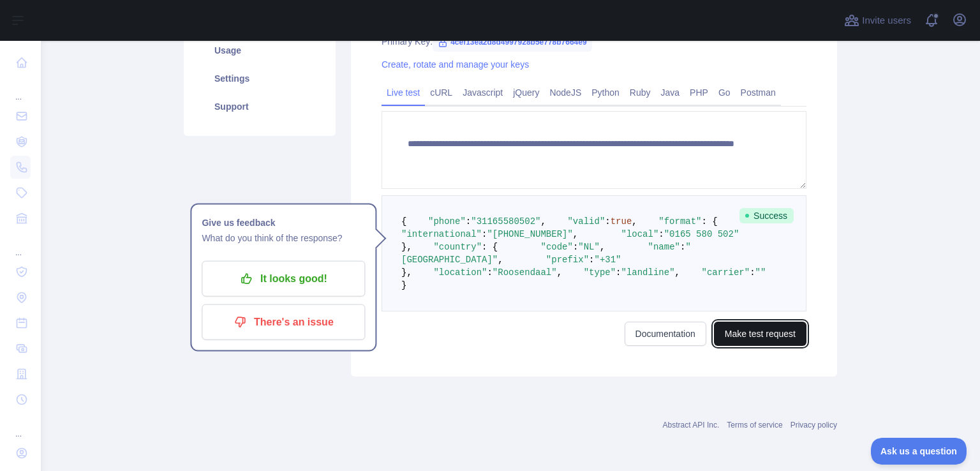  What do you see at coordinates (758, 92) in the screenshot?
I see `a: Postman` at bounding box center [758, 92].